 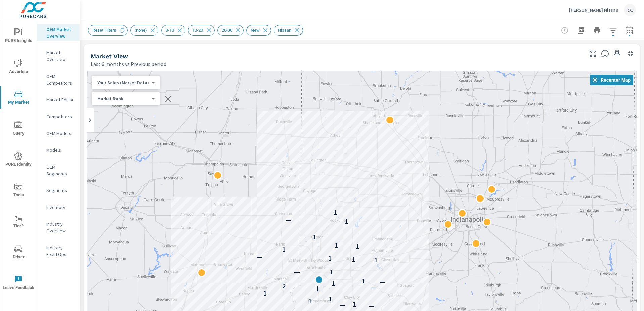 I want to click on p: OEM Segments, so click(x=60, y=170).